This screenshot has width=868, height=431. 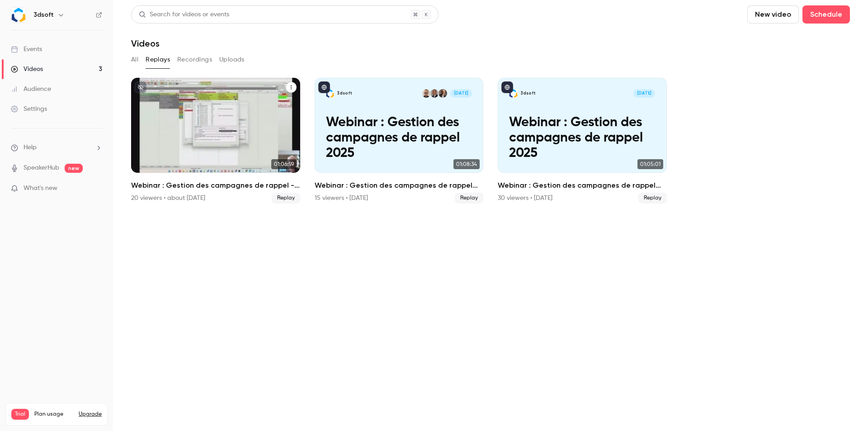 I want to click on div: Search for videos or events, so click(x=184, y=15).